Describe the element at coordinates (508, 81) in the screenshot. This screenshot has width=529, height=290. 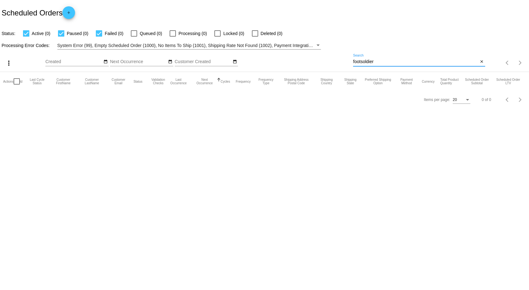
I see `button: Change sorting for LifetimeValue` at that location.